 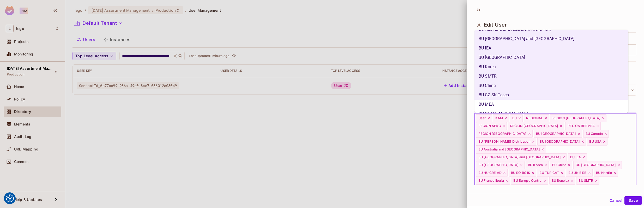 What do you see at coordinates (536, 118) in the screenshot?
I see `div: REGIONAL` at bounding box center [536, 118].